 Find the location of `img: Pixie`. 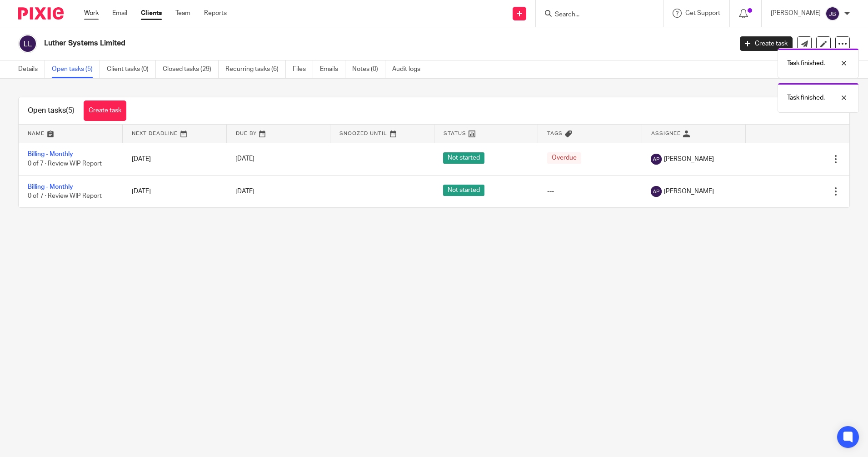

img: Pixie is located at coordinates (41, 13).